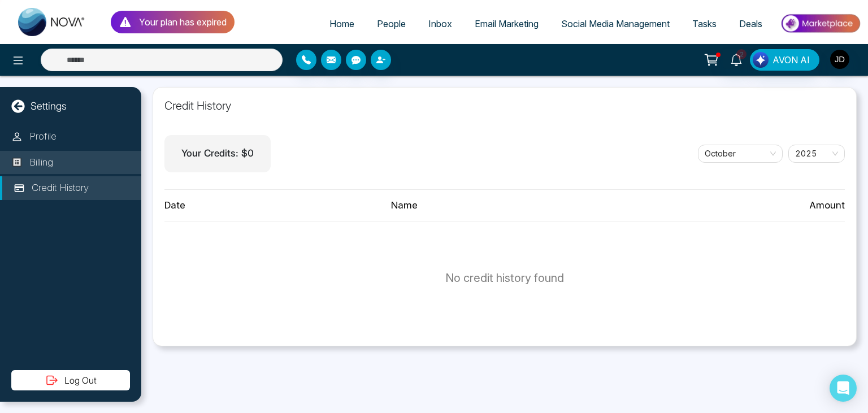  I want to click on span: 2025, so click(816, 154).